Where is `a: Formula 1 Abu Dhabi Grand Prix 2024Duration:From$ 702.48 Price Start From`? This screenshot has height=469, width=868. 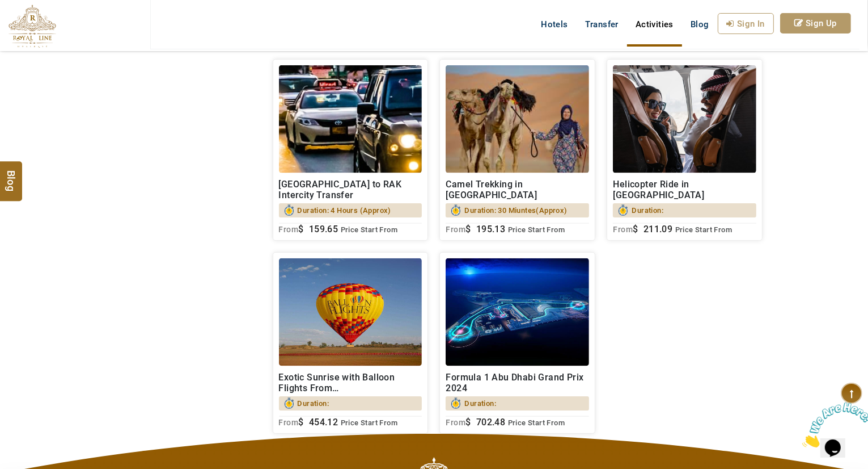
a: Formula 1 Abu Dhabi Grand Prix 2024Duration:From$ 702.48 Price Start From is located at coordinates (517, 343).